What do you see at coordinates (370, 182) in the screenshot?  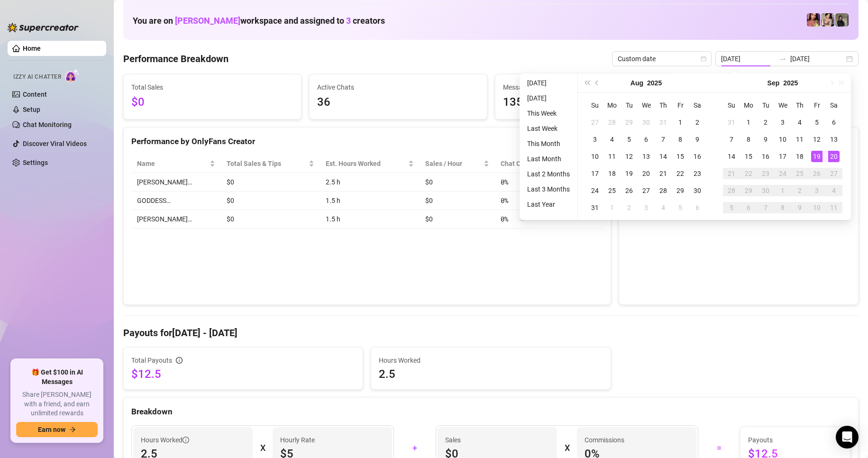 I see `td: 2.5 h` at bounding box center [370, 182].